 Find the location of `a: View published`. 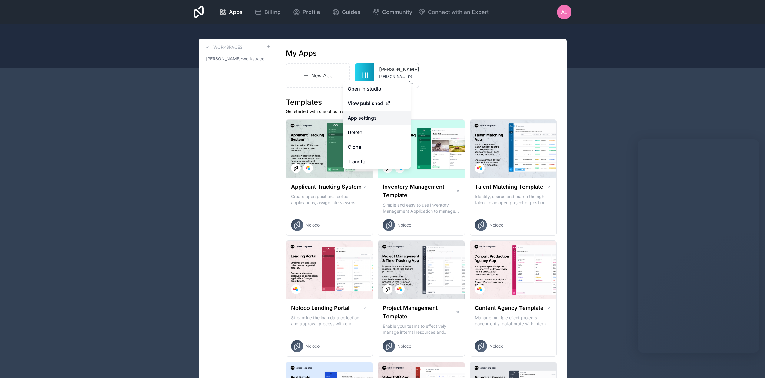

a: View published is located at coordinates (377, 103).